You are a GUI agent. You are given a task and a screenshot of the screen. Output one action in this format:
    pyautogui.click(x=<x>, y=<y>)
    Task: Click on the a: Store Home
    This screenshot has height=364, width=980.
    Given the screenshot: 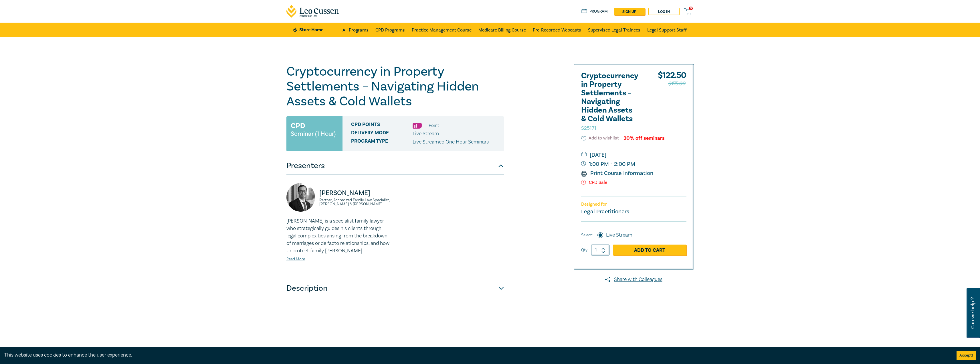 What is the action you would take?
    pyautogui.click(x=313, y=30)
    